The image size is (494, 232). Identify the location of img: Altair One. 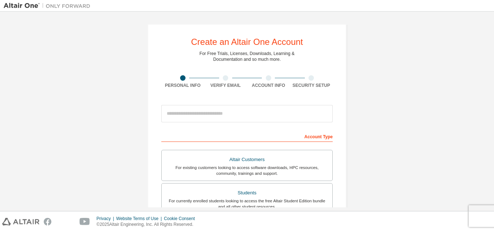
(49, 6).